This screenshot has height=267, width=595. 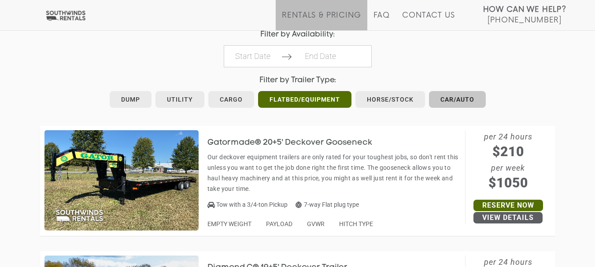 What do you see at coordinates (180, 100) in the screenshot?
I see `a: Utility` at bounding box center [180, 100].